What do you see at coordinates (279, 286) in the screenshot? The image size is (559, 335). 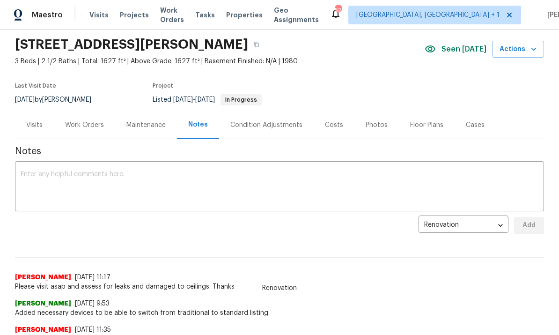 I see `span: Please visit asap and assess for leaks and damaged to ceilings. Thanks` at bounding box center [279, 286].